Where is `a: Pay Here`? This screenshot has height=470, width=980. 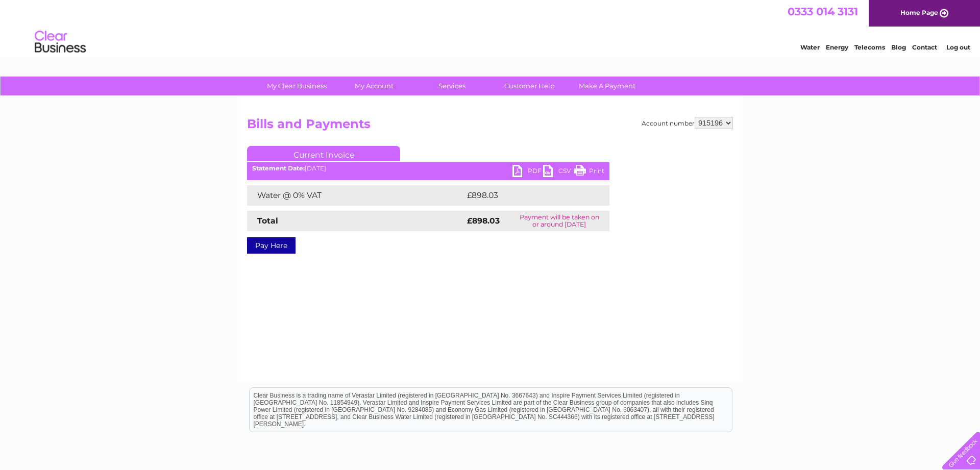
a: Pay Here is located at coordinates (271, 246).